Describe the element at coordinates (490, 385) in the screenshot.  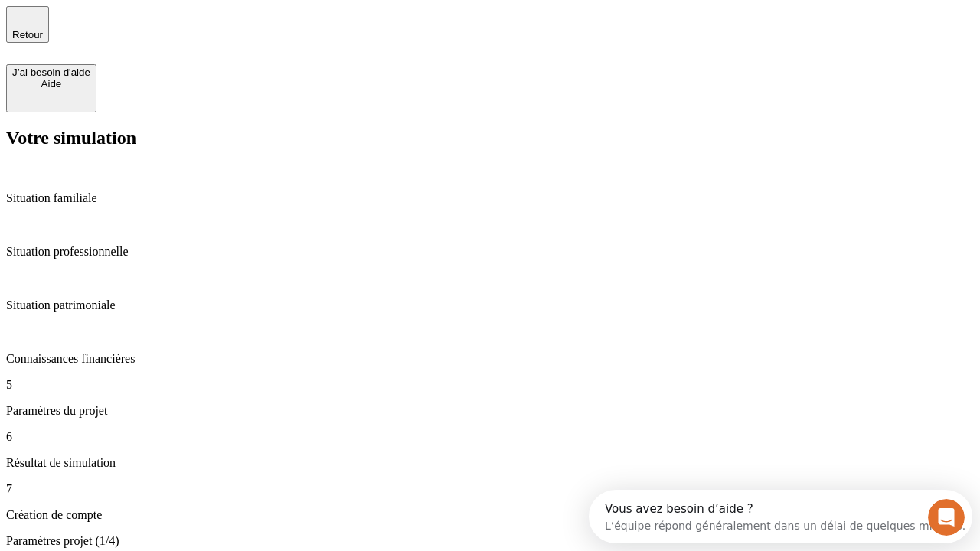
I see `p: 5` at that location.